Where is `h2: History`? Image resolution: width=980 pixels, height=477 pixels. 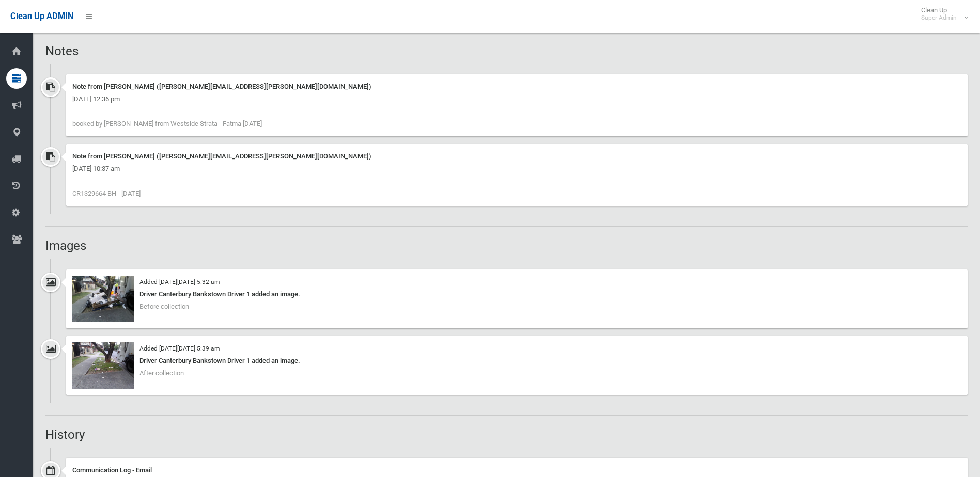
h2: History is located at coordinates (506, 435).